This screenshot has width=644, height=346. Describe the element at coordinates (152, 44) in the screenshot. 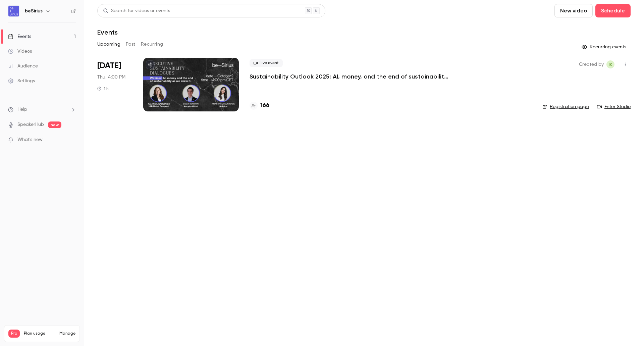

I see `button: Recurring` at that location.